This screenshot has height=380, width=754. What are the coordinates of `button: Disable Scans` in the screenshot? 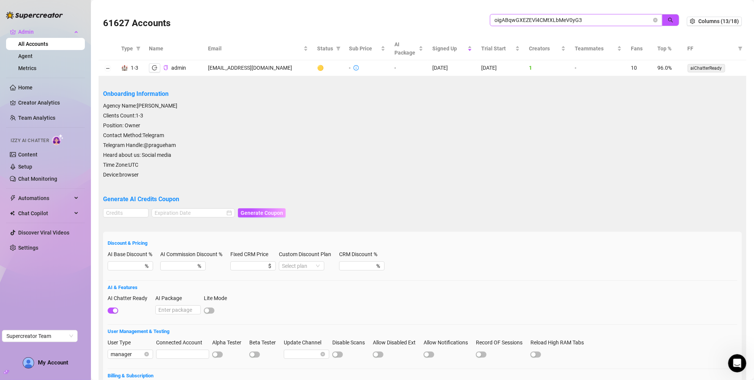 It's located at (338, 355).